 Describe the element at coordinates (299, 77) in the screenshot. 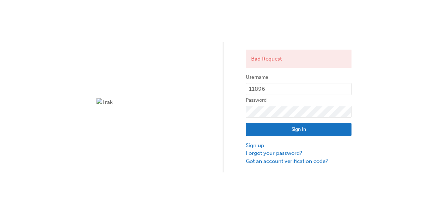

I see `label: Username` at that location.